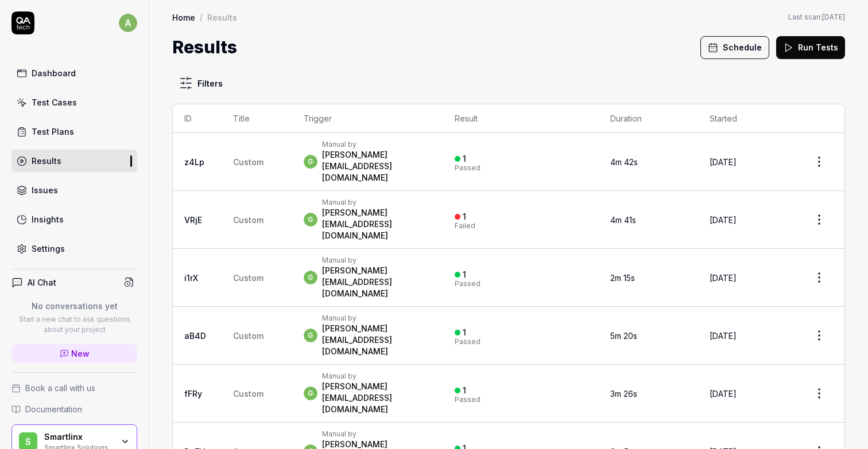 This screenshot has height=449, width=868. What do you see at coordinates (60, 388) in the screenshot?
I see `span: Book a call with us` at bounding box center [60, 388].